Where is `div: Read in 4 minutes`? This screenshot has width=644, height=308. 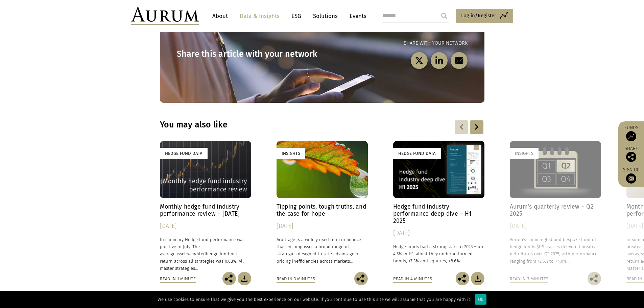
div: Read in 4 minutes is located at coordinates (413, 279).